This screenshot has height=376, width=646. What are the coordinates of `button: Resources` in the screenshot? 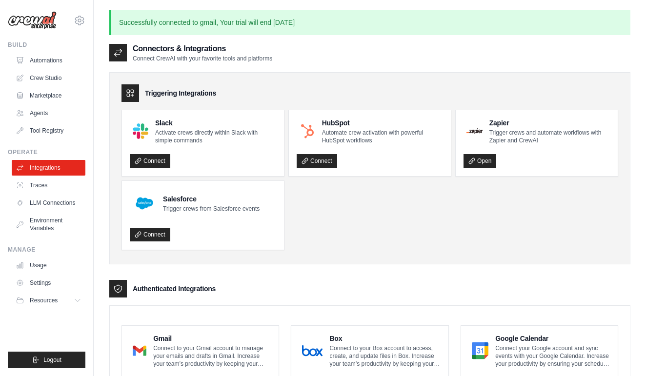 It's located at (48, 301).